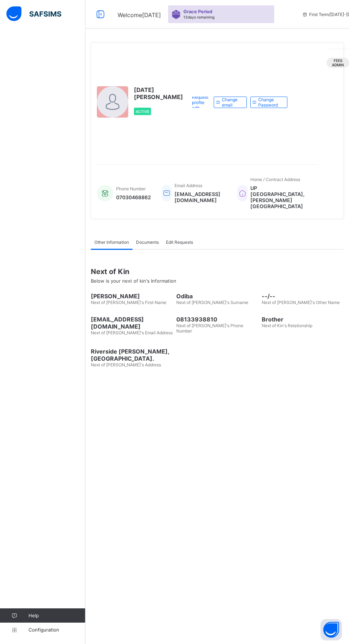 The height and width of the screenshot is (644, 349). What do you see at coordinates (338, 62) in the screenshot?
I see `span: Fees Admin` at bounding box center [338, 62].